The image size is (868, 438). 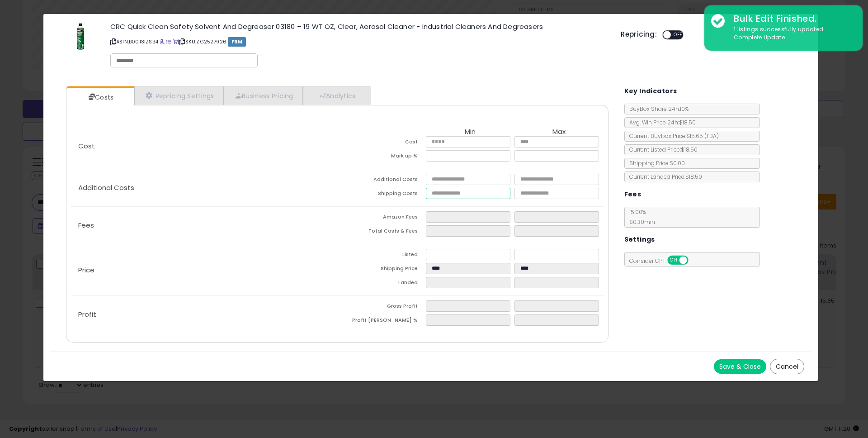 I want to click on a: Analytics, so click(x=337, y=96).